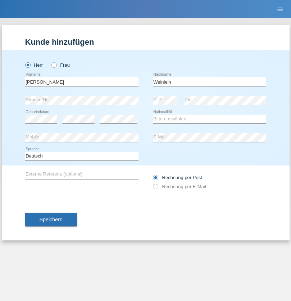 The height and width of the screenshot is (301, 291). Describe the element at coordinates (280, 9) in the screenshot. I see `a: menu` at that location.